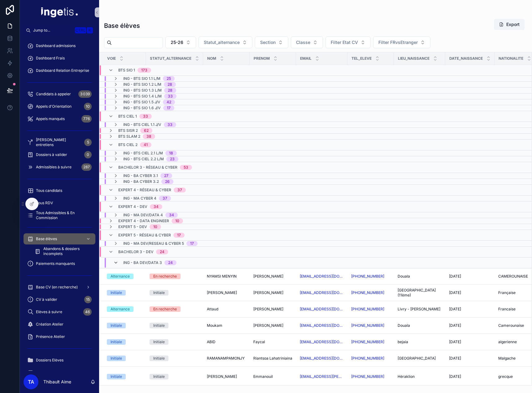 This screenshot has height=393, width=532. Describe the element at coordinates (141, 182) in the screenshot. I see `span: ING - BA CYBER 3.2` at that location.